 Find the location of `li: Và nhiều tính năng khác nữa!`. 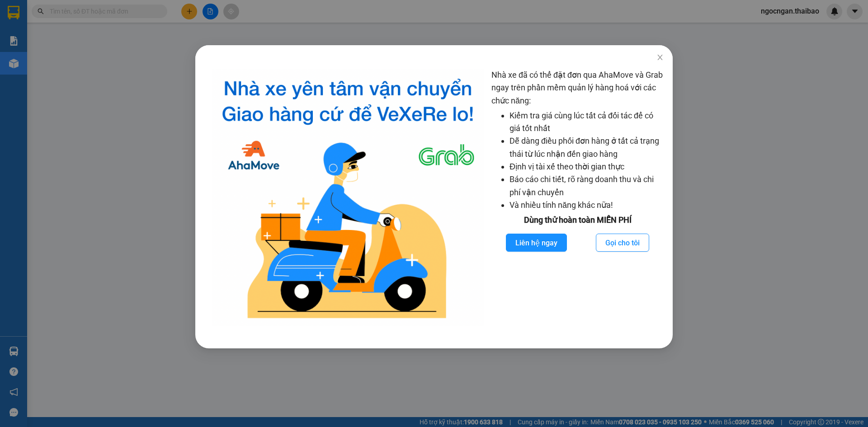

li: Và nhiều tính năng khác nữa! is located at coordinates (587, 205).